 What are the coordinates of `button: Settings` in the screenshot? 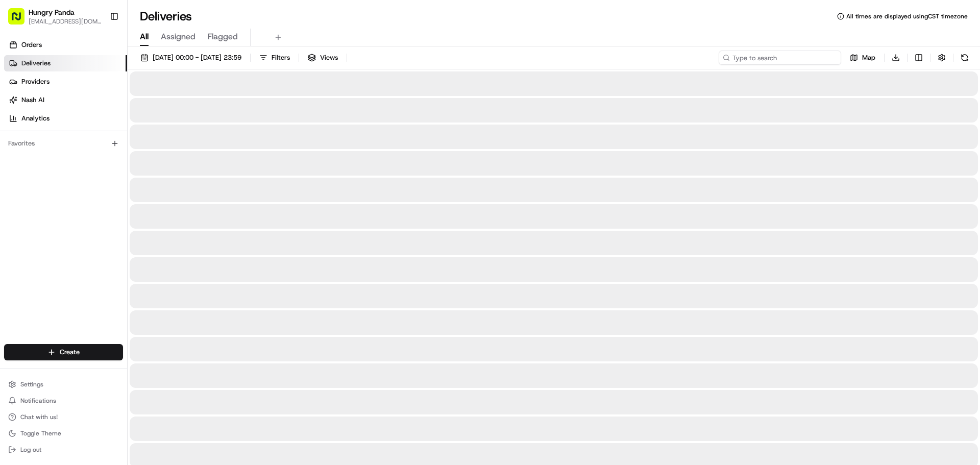 It's located at (64, 385).